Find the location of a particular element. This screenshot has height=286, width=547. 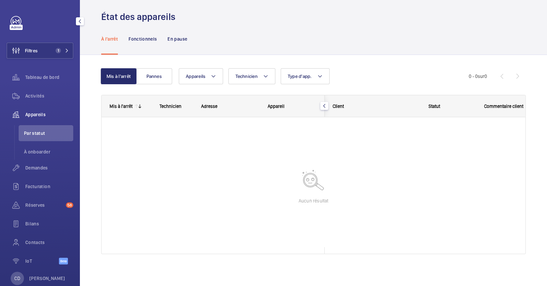

button: Technicien is located at coordinates (252, 76).